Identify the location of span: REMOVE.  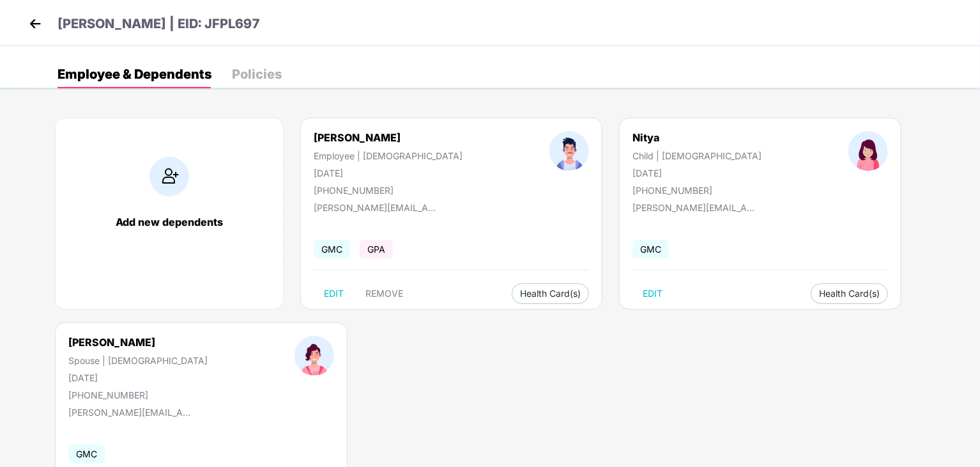
(384, 294).